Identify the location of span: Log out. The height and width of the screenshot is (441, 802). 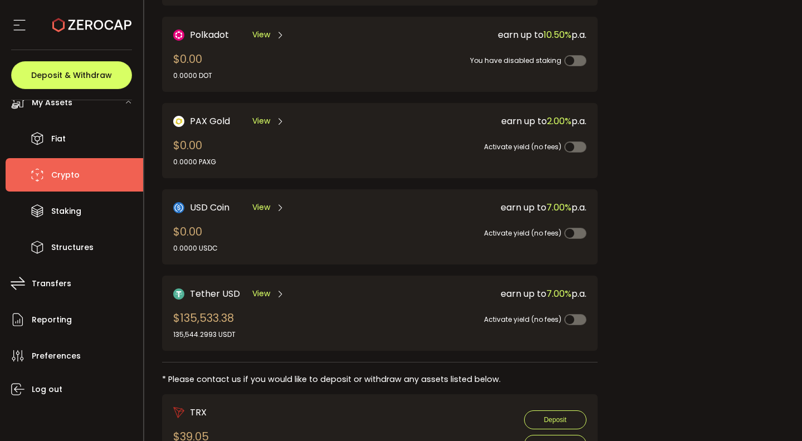
(47, 389).